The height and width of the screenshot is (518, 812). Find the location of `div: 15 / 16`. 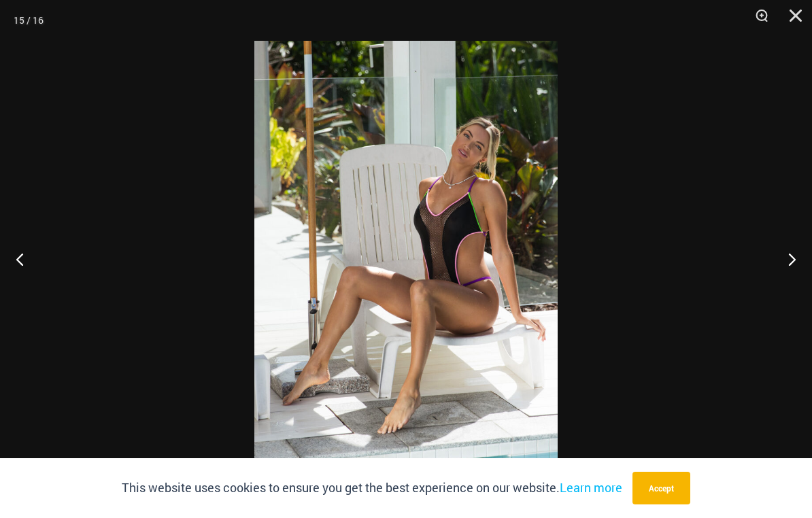

div: 15 / 16 is located at coordinates (28, 21).